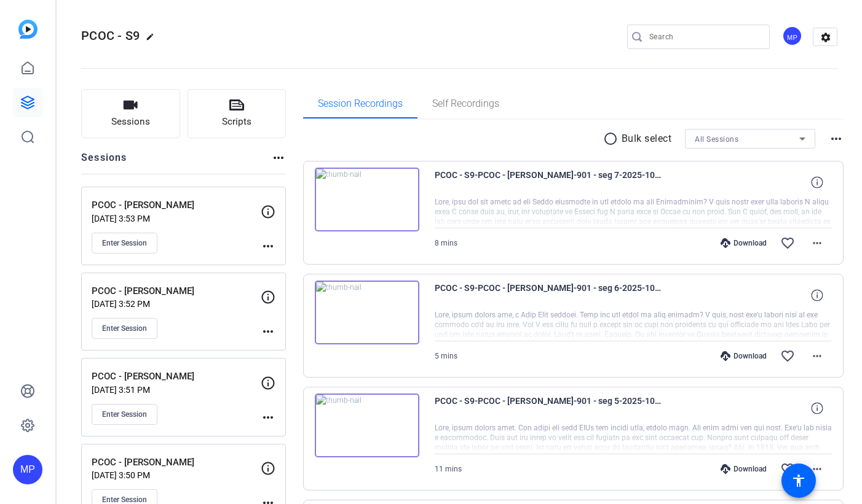  I want to click on span: Session Recordings, so click(360, 104).